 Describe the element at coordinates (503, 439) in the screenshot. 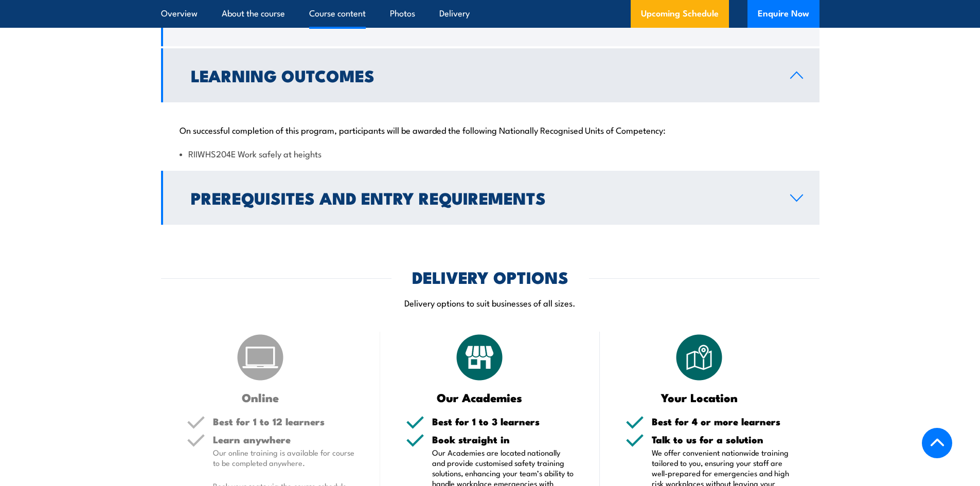

I see `h5: Book straight in` at that location.